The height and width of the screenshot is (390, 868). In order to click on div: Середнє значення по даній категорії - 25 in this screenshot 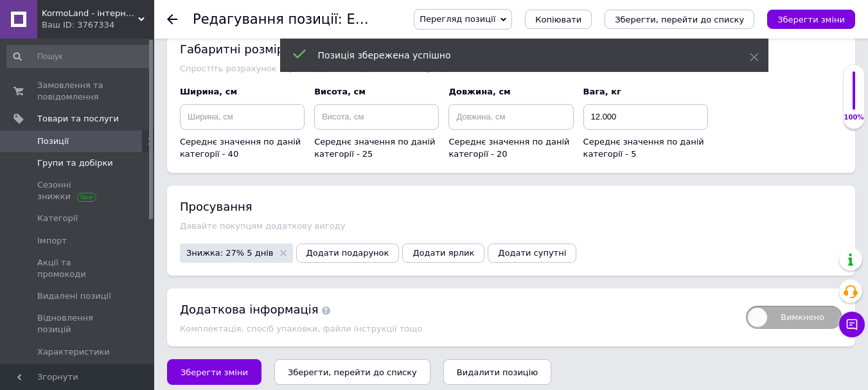, I will do `click(377, 148)`.